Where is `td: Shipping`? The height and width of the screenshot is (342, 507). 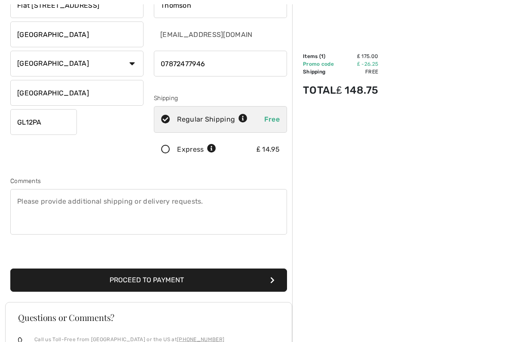
td: Shipping is located at coordinates (320, 72).